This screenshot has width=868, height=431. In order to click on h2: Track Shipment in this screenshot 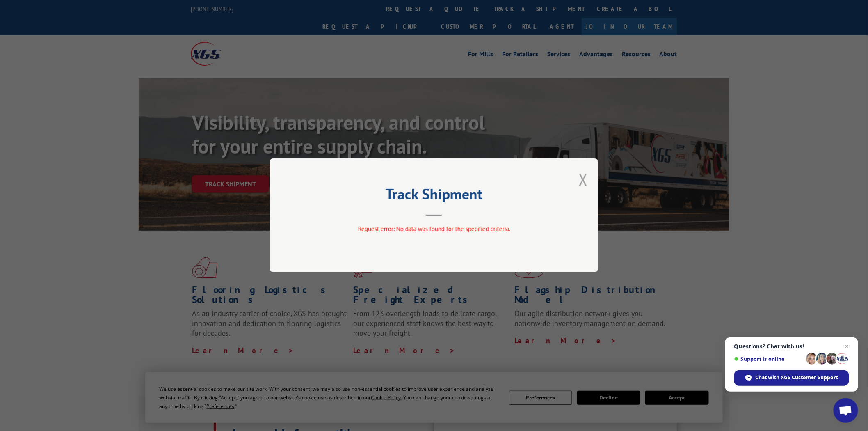, I will do `click(434, 196)`.